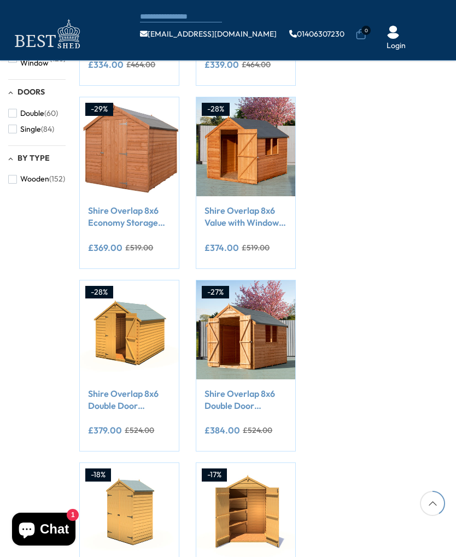 The width and height of the screenshot is (456, 557). Describe the element at coordinates (37, 179) in the screenshot. I see `button: Wooden` at that location.